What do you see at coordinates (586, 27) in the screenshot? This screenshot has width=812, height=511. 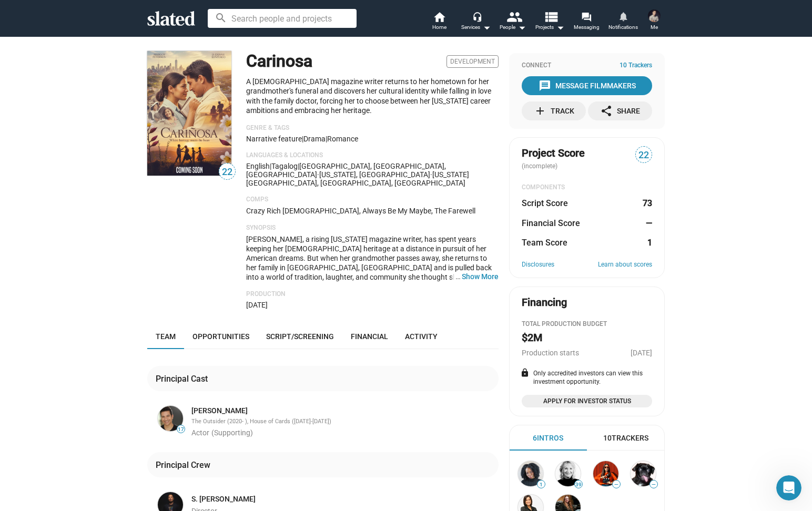 I see `span: Messaging` at bounding box center [586, 27].